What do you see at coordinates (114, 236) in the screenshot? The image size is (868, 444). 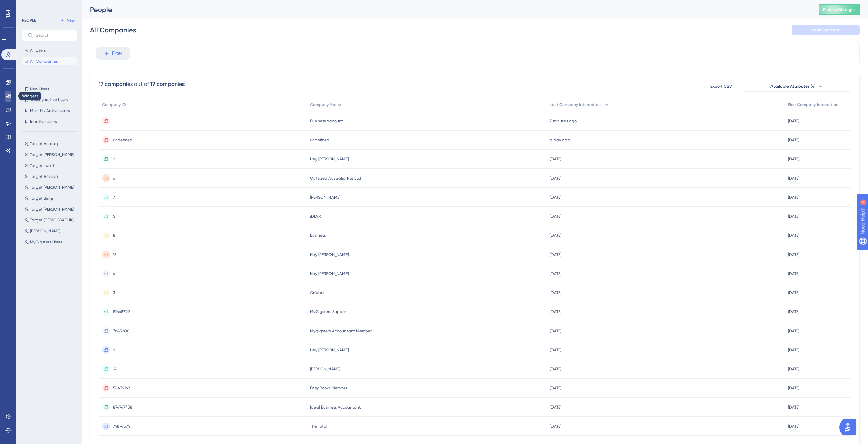 I see `span: 8` at bounding box center [114, 236].